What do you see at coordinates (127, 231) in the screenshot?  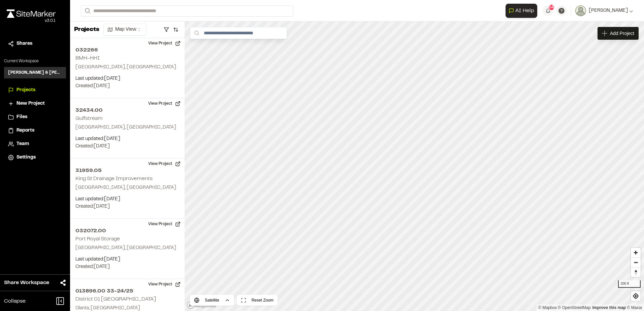 I see `h2: 032072.00` at bounding box center [127, 231].